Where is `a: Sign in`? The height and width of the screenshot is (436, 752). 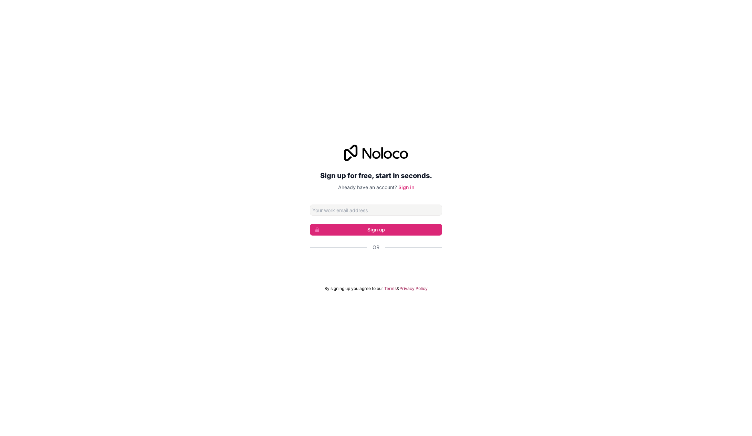
a: Sign in is located at coordinates (406, 187).